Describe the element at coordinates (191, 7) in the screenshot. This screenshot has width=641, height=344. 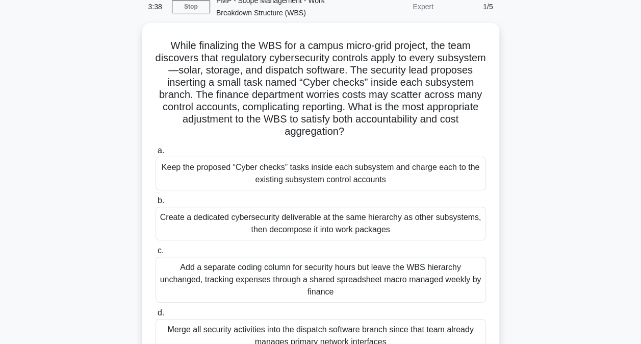
I see `a: Stop` at that location.